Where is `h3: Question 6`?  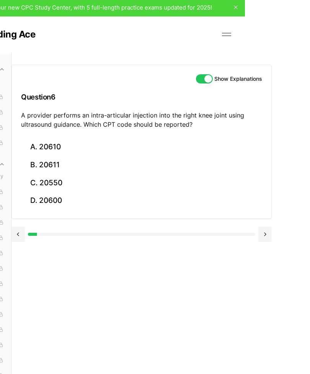 h3: Question 6 is located at coordinates (142, 97).